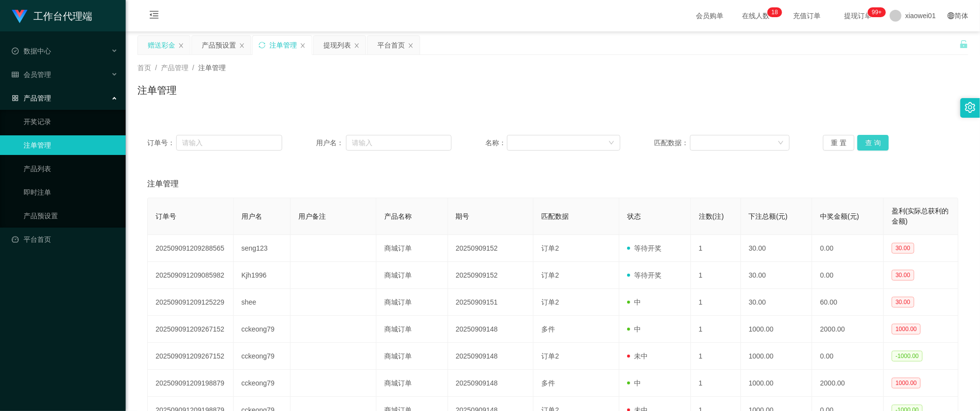 The image size is (980, 411). Describe the element at coordinates (964, 44) in the screenshot. I see `i: 图标: unlock` at that location.